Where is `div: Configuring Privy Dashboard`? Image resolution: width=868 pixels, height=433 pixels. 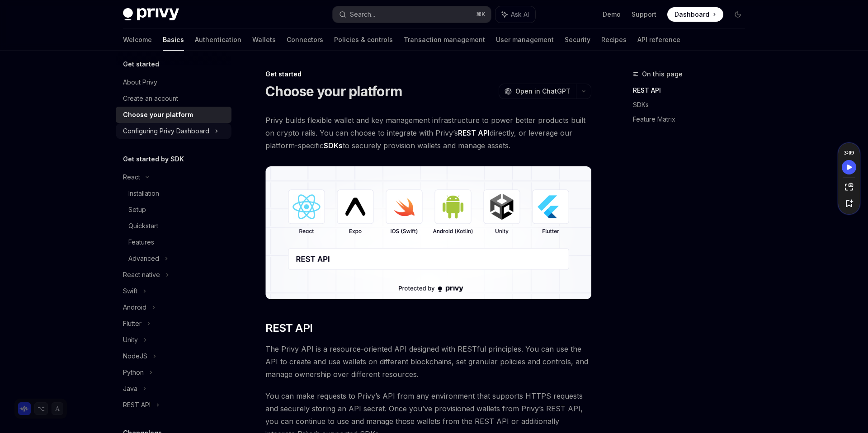
div: Configuring Privy Dashboard is located at coordinates (166, 132).